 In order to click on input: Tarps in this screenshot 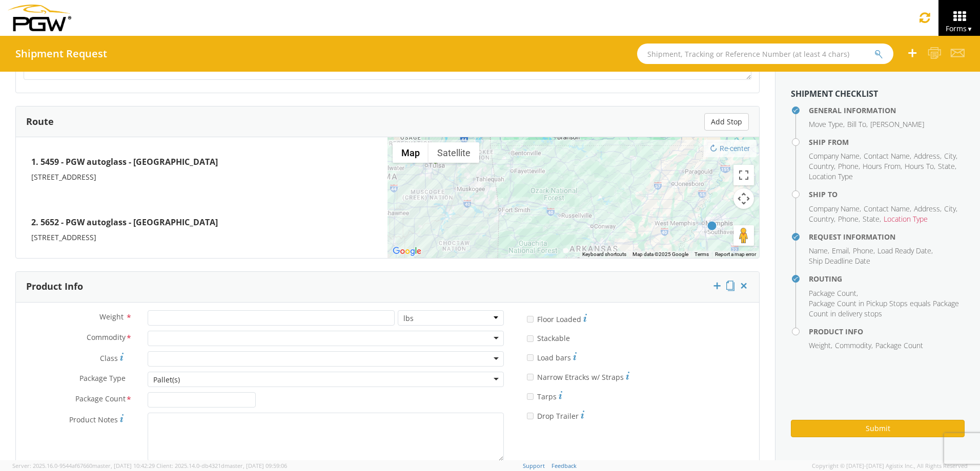, I will do `click(530, 396)`.